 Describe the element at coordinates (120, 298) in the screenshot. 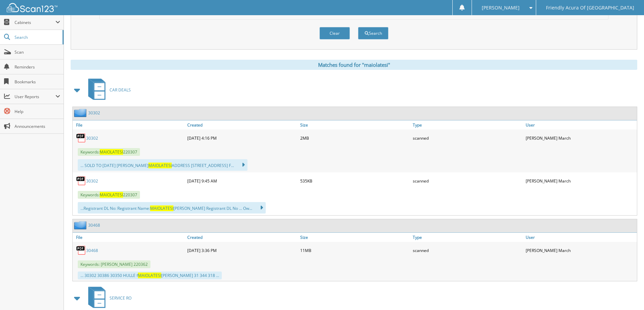

I see `span: SERVICE RO` at that location.